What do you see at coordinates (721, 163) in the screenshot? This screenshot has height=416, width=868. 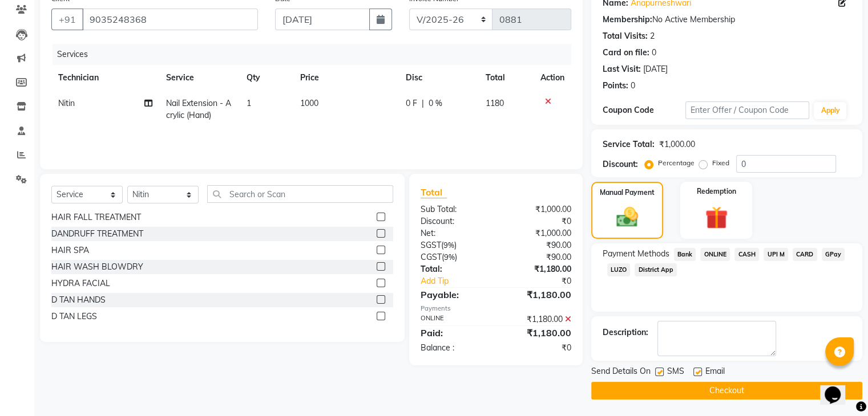 I see `label: Fixed` at bounding box center [721, 163].